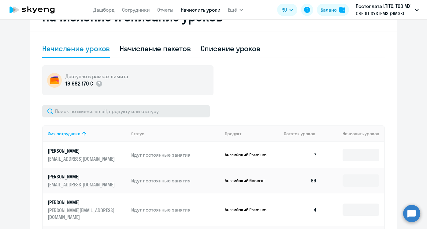 Image resolution: width=427 pixels, height=229 pixels. What do you see at coordinates (329, 10) in the screenshot?
I see `div: Баланс` at bounding box center [329, 10].